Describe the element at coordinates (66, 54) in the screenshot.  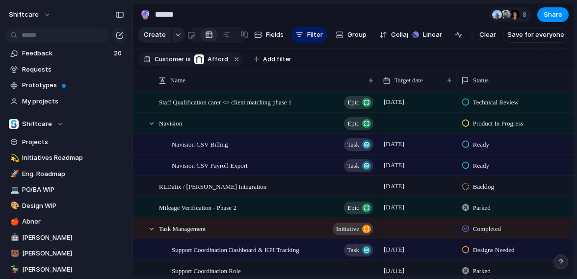
I see `span: Feedback` at that location.